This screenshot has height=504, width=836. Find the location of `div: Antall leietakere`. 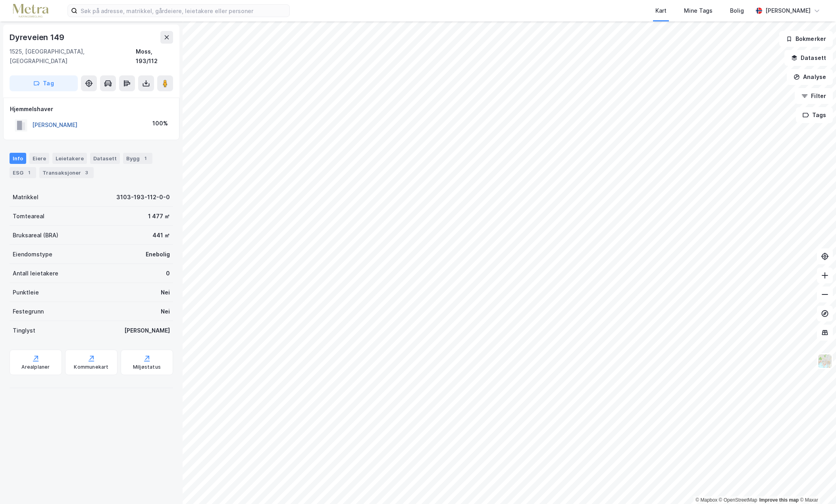

div: Antall leietakere is located at coordinates (35, 273).